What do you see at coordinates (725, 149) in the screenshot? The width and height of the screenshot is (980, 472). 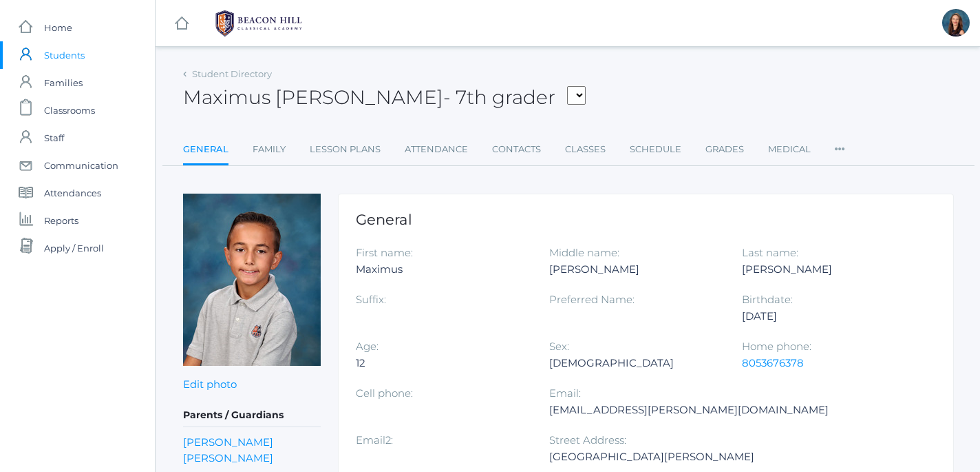 I see `a: Grades` at bounding box center [725, 149].